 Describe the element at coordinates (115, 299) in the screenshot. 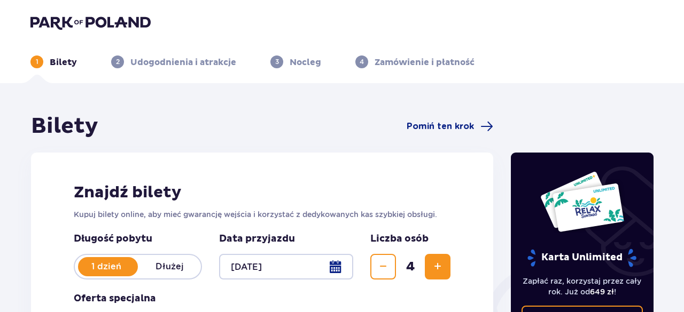

I see `h3: Oferta specjalna` at that location.